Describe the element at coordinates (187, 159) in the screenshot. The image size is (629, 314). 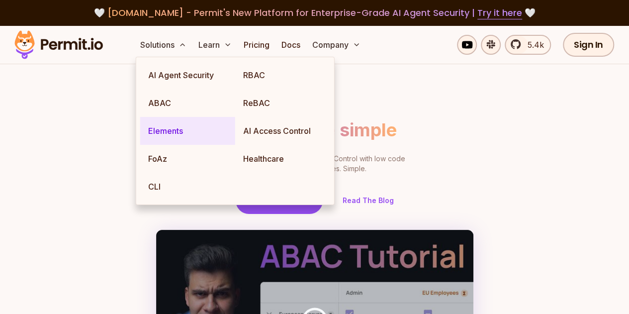
I see `a: FoAz` at that location.